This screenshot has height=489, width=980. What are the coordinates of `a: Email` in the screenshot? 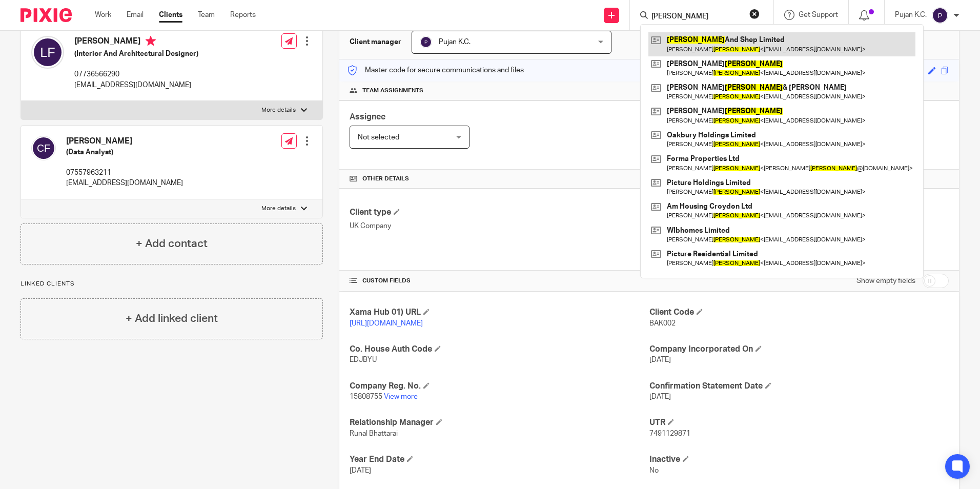 It's located at (135, 15).